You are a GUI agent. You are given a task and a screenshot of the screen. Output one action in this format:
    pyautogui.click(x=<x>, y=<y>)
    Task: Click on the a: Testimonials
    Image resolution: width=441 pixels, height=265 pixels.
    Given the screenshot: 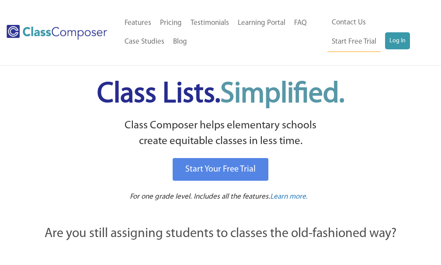 What is the action you would take?
    pyautogui.click(x=210, y=23)
    